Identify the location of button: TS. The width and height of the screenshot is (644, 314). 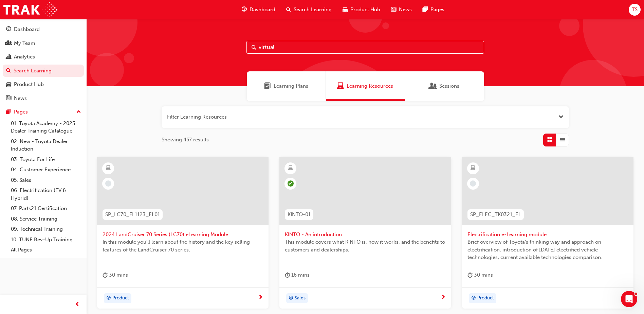
(634, 9).